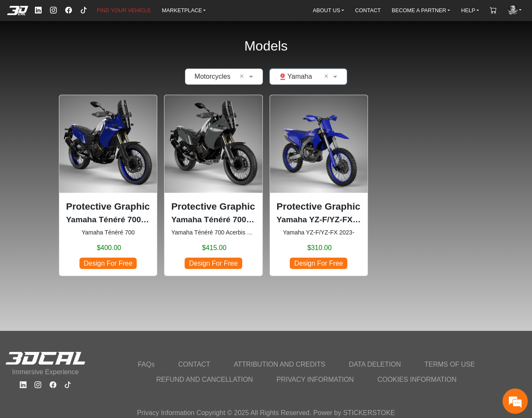 This screenshot has height=418, width=532. What do you see at coordinates (213, 144) in the screenshot?
I see `img: Ténéré 700 Acerbis Tank 6.1 Gl2019-2024` at bounding box center [213, 144].